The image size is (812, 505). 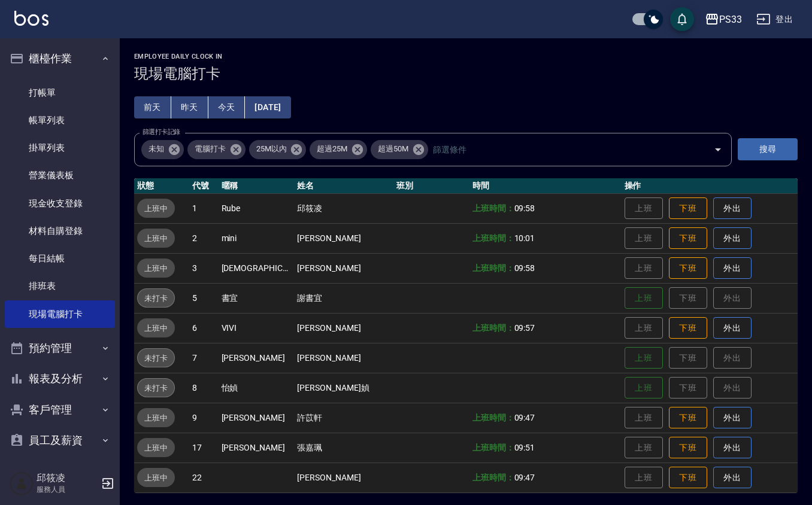 I want to click on span: 超過50M, so click(x=393, y=149).